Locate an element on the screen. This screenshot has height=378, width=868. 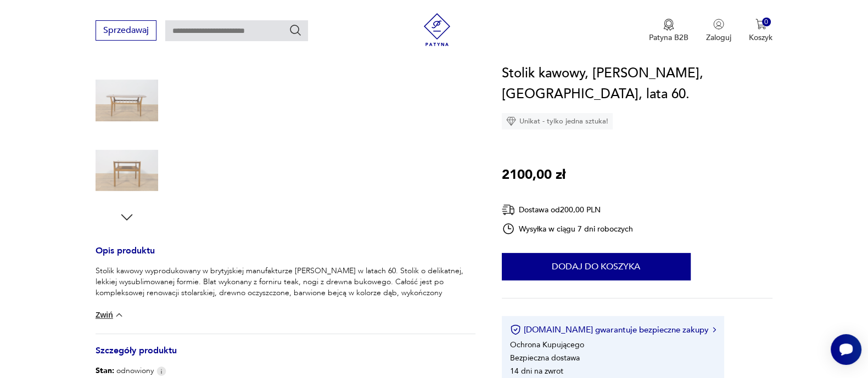
li: Bezpieczna dostawa is located at coordinates (545, 358).